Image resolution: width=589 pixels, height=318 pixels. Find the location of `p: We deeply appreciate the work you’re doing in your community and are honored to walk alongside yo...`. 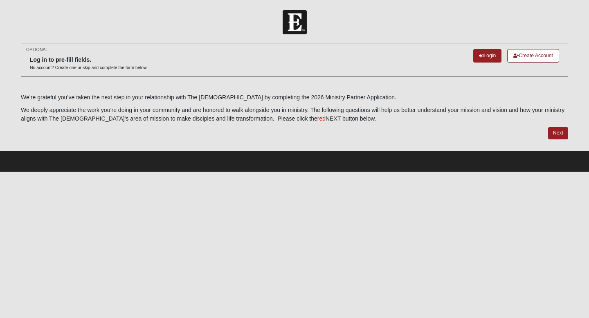

p: We deeply appreciate the work you’re doing in your community and are honored to walk alongside yo... is located at coordinates (295, 115).